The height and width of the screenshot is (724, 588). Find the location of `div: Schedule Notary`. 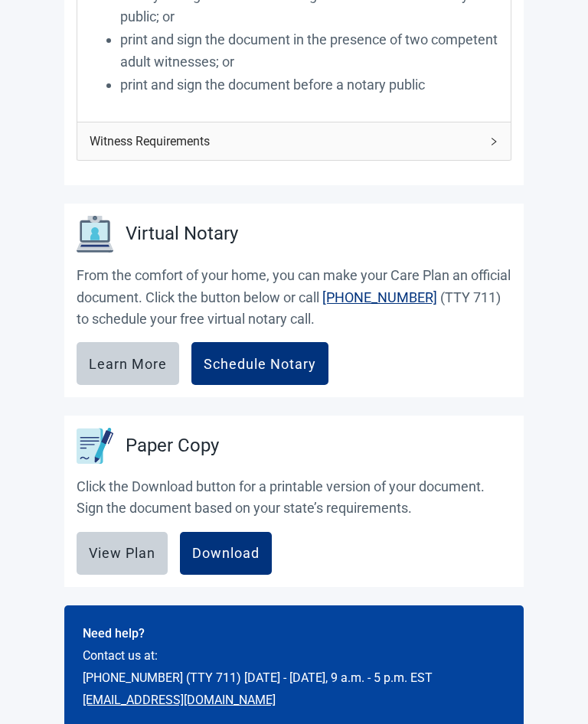

div: Schedule Notary is located at coordinates (260, 363).